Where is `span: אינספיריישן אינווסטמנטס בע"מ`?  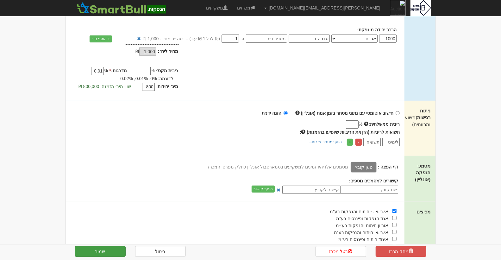
span: אינספיריישן אינווסטמנטס בע"מ is located at coordinates (359, 246).